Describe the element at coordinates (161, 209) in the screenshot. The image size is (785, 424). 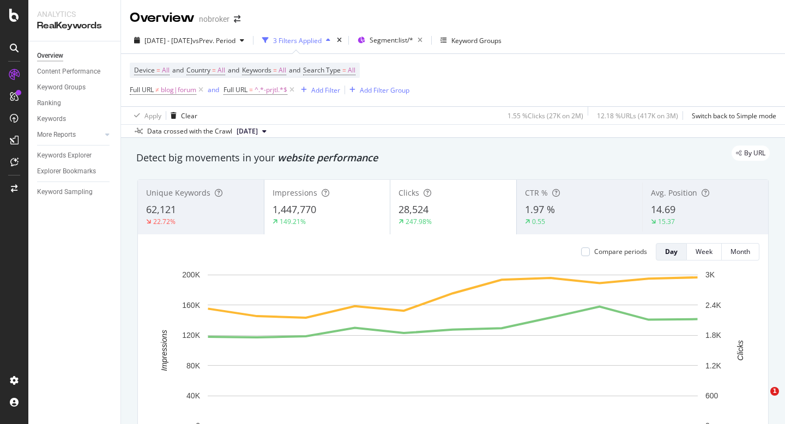
I see `span: 62,121` at that location.